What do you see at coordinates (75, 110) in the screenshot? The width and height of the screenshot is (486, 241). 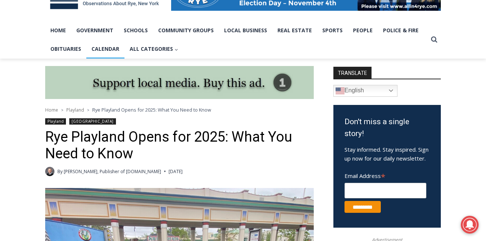 I see `span: Playland` at bounding box center [75, 110].